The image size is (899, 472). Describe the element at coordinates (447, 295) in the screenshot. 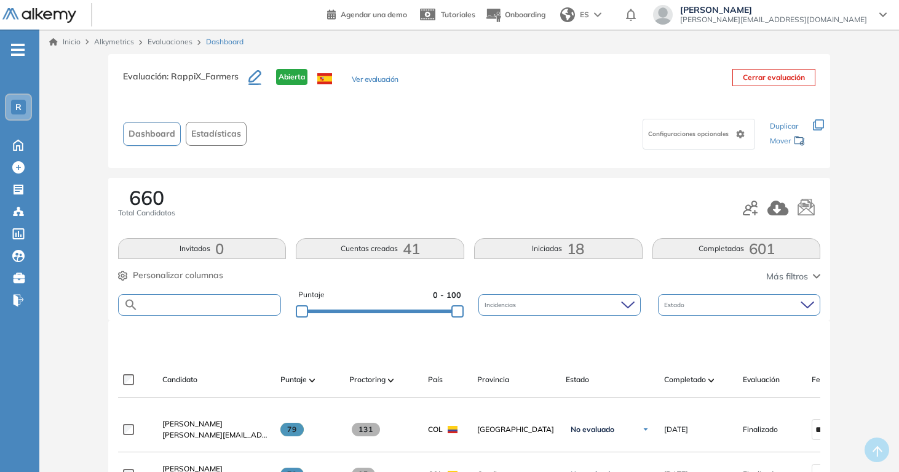

I see `span: 0 - 100` at that location.